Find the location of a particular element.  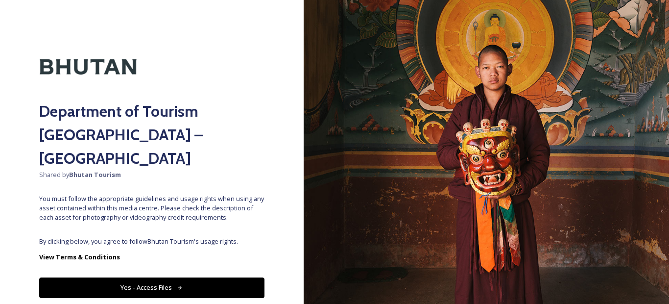

span: Shared by is located at coordinates (152, 174).